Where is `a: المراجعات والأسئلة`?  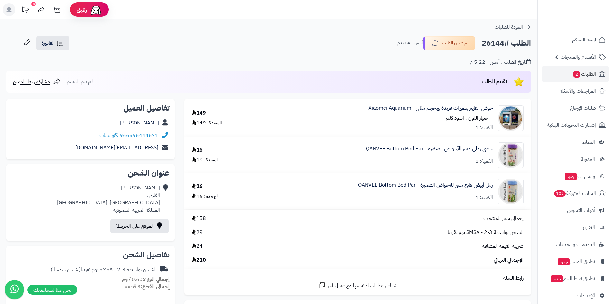 a: المراجعات والأسئلة is located at coordinates (575, 91).